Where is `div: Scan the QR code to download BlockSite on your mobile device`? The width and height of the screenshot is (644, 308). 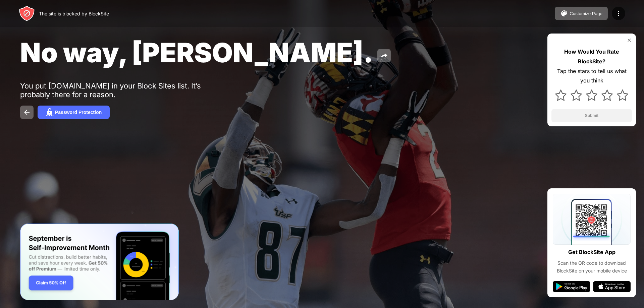
div: Scan the QR code to download BlockSite on your mobile device is located at coordinates (592, 267).